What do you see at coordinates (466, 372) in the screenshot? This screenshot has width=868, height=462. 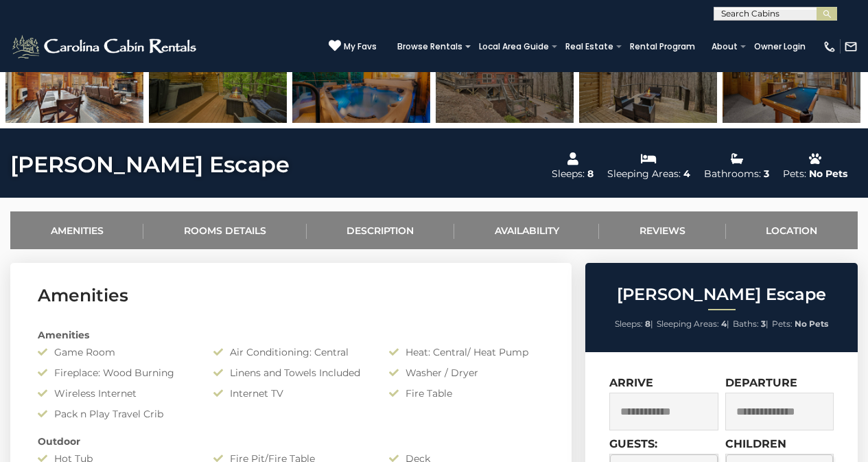 I see `div: Washer / Dryer` at bounding box center [466, 372].